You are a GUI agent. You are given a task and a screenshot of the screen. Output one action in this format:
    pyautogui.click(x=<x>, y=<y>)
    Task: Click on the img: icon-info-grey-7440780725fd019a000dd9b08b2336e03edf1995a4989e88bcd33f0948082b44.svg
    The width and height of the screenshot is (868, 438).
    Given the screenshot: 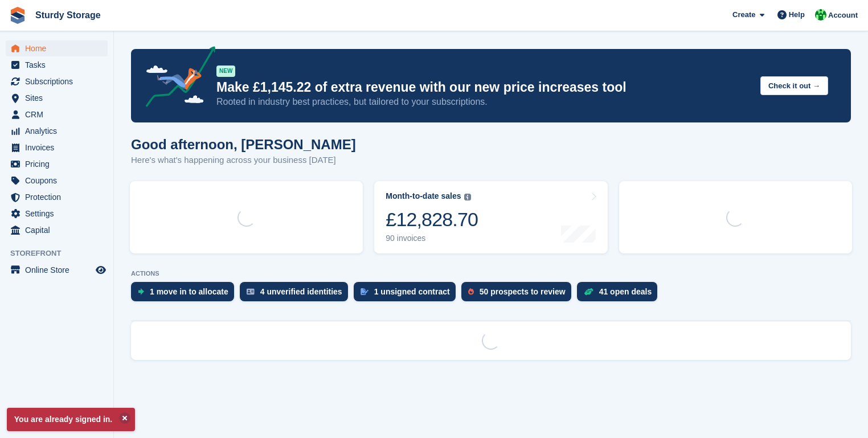 What is the action you would take?
    pyautogui.click(x=468, y=197)
    